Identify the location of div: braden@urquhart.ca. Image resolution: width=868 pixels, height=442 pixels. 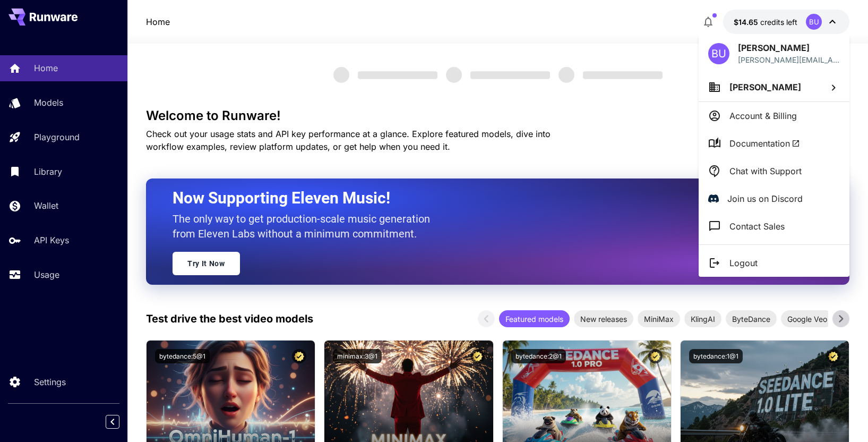
(789, 60).